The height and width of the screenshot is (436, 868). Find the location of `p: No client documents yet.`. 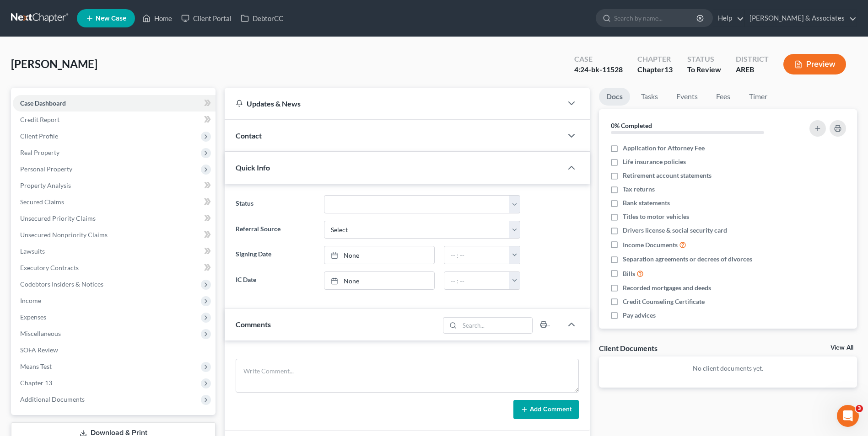

p: No client documents yet. is located at coordinates (729, 369).